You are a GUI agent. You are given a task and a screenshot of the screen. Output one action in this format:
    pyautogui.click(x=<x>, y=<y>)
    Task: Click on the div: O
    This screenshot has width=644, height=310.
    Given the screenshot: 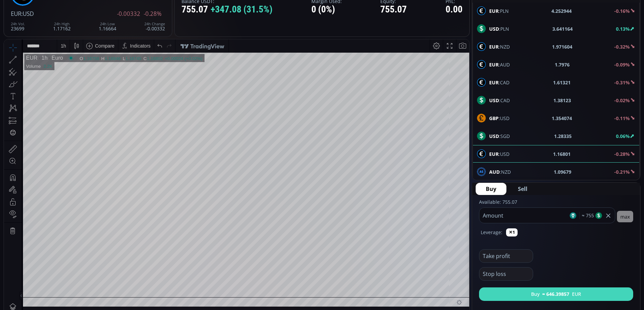 What is the action you would take?
    pyautogui.click(x=77, y=19)
    